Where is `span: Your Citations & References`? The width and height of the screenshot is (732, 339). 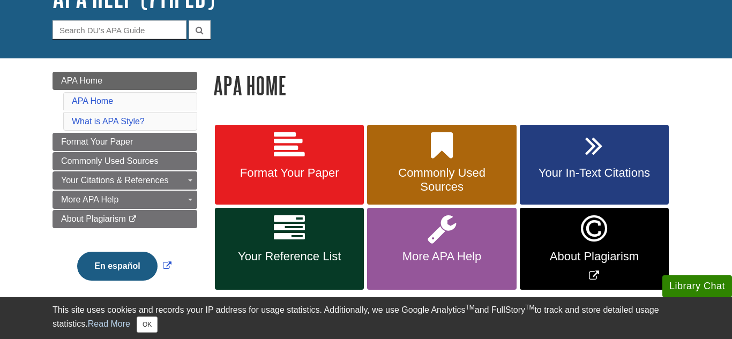
span: Your Citations & References is located at coordinates (115, 180).